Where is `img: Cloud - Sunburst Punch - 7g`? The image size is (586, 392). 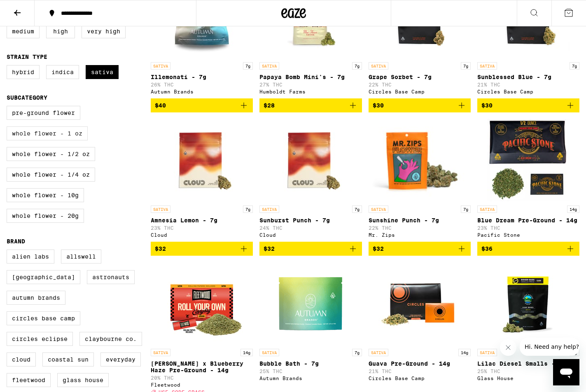 img: Cloud - Sunburst Punch - 7g is located at coordinates (310, 160).